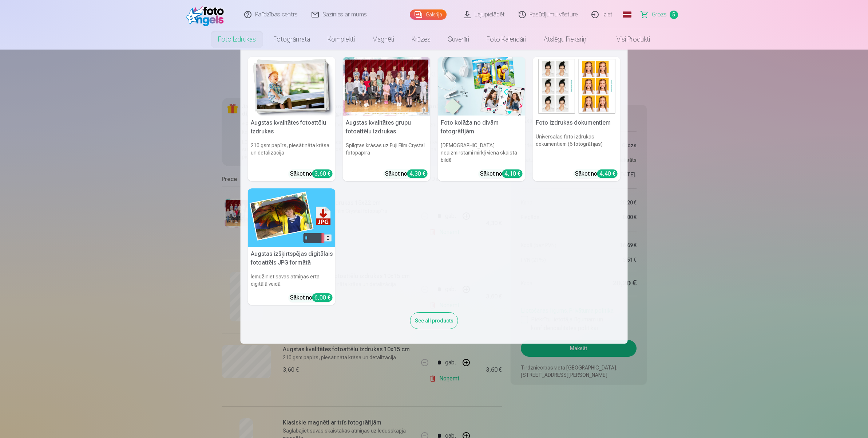 The width and height of the screenshot is (868, 438). What do you see at coordinates (387, 152) in the screenshot?
I see `h6: Spilgtas krāsas uz Fuji Film Crystal fotopapīra` at bounding box center [387, 152].